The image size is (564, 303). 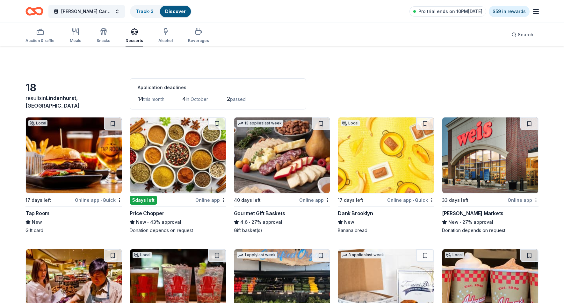 What do you see at coordinates (134, 36) in the screenshot?
I see `button: Desserts` at bounding box center [134, 36].